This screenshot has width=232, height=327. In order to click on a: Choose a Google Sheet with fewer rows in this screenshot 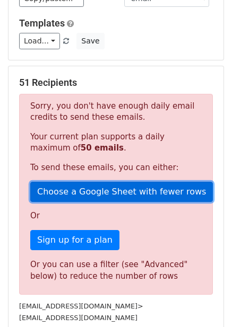, I will do `click(121, 192)`.